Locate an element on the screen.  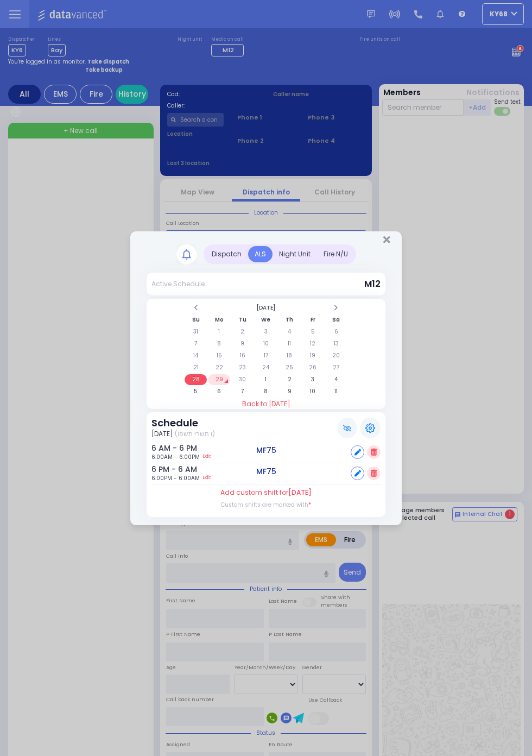
div: Active Schedule is located at coordinates (178, 284).